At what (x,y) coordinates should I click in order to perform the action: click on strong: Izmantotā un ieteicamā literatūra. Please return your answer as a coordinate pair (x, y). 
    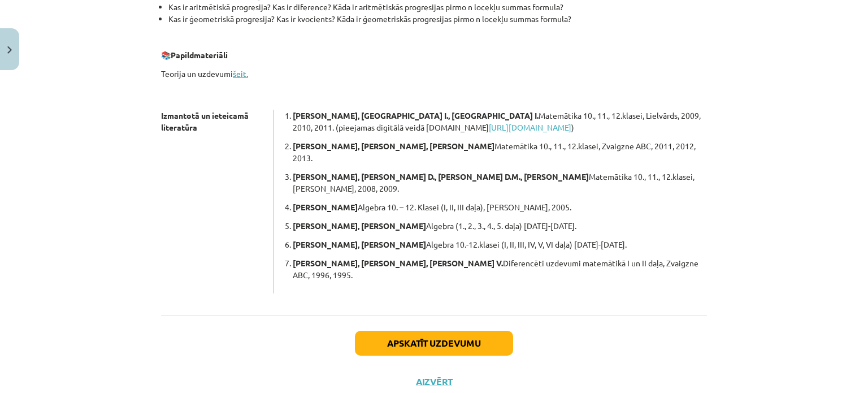
    Looking at the image, I should click on (205, 121).